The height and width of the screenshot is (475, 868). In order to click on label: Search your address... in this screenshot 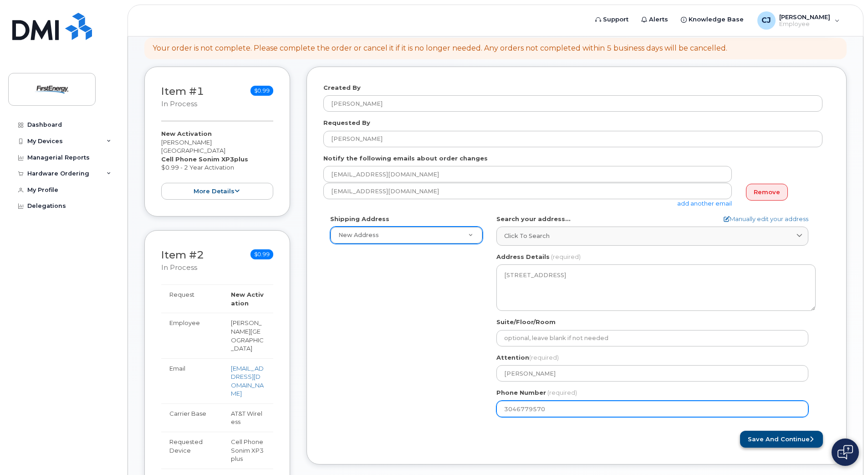, I will do `click(533, 219)`.